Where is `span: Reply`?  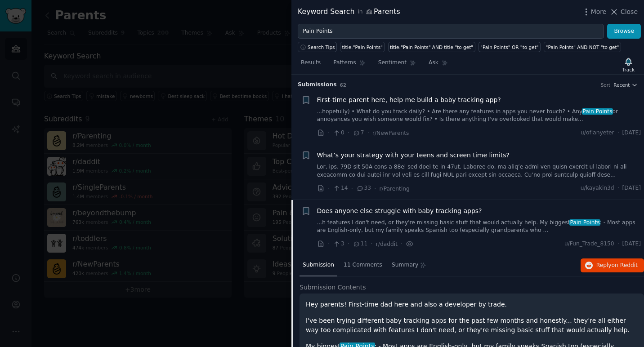 span: Reply is located at coordinates (617, 266).